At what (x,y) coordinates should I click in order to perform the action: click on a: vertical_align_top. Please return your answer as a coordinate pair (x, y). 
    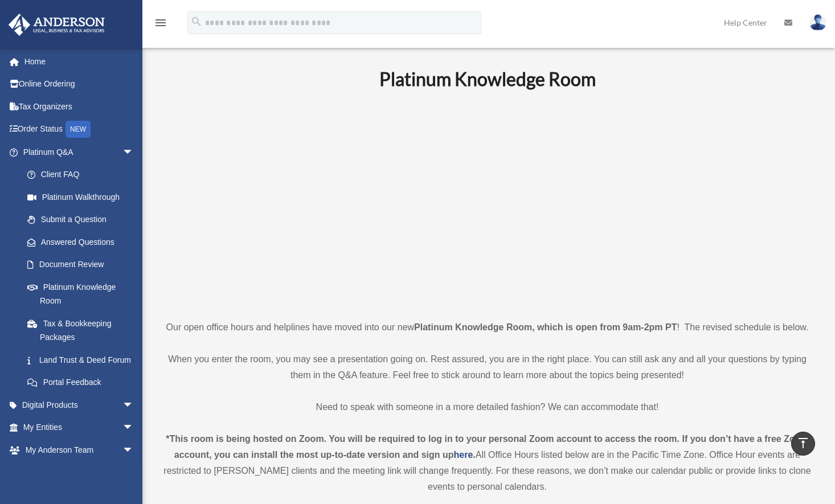
    Looking at the image, I should click on (803, 443).